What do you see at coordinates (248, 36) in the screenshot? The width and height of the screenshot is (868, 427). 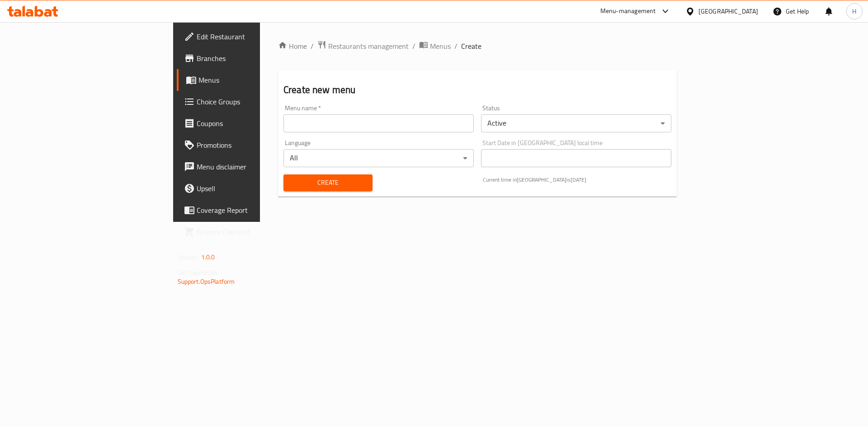 I see `a: Edit Restaurant` at bounding box center [248, 36].